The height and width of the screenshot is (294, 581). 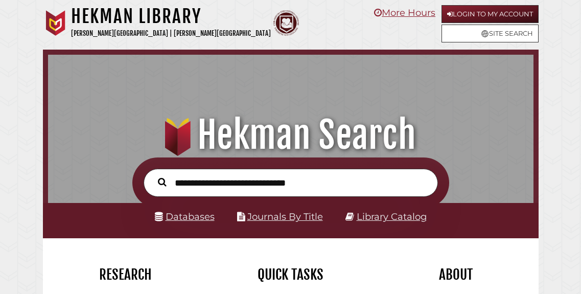 What do you see at coordinates (291, 135) in the screenshot?
I see `h1: Hekman Search` at bounding box center [291, 135].